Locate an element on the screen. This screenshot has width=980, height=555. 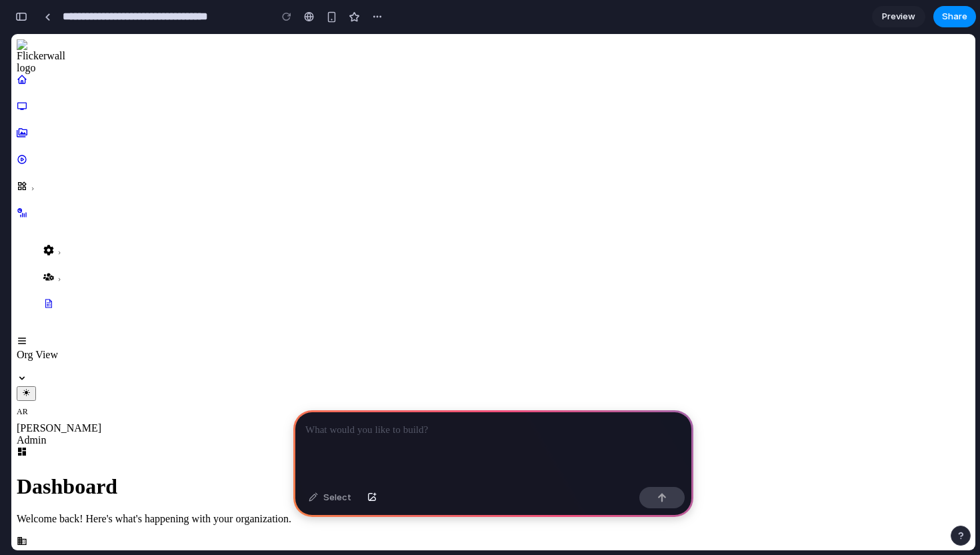
p: Welcome back! Here's what's happening with your organization. is located at coordinates (482, 485).